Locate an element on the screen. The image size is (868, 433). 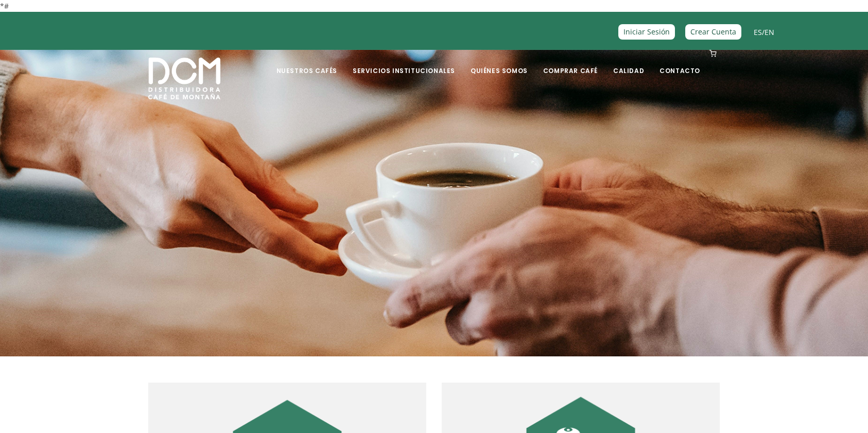
a: Nuestros Cafés is located at coordinates (307, 63).